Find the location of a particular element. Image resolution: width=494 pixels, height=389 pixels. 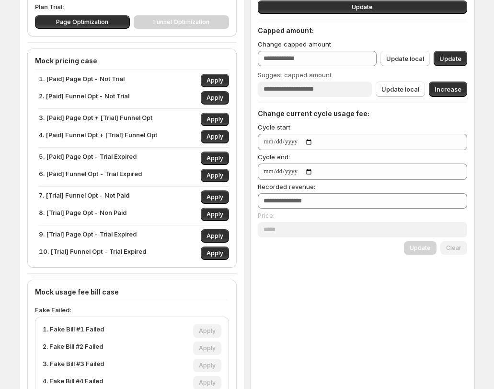

h4: Change current cycle usage fee: is located at coordinates (362, 114).